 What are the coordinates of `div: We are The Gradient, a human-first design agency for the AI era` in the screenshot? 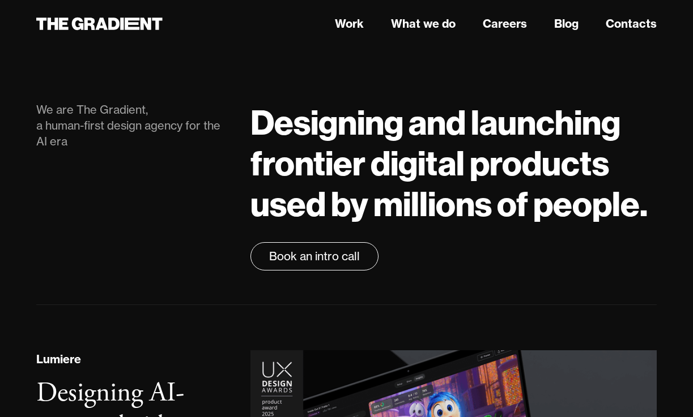 It's located at (132, 126).